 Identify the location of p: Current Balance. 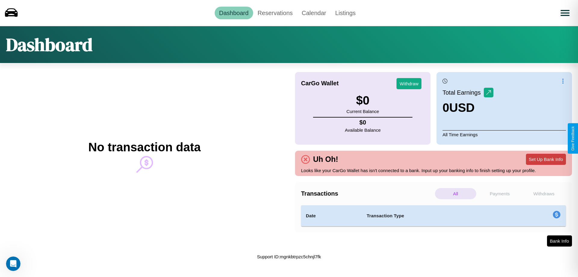
(363, 111).